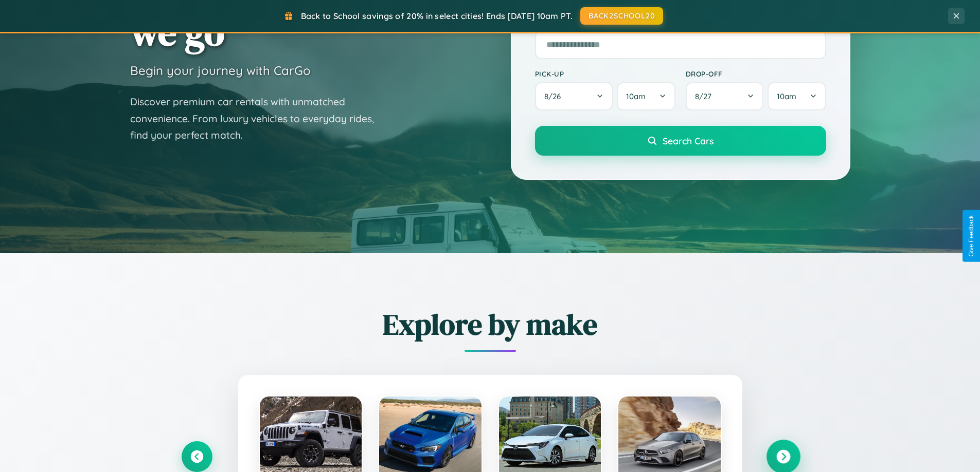 Image resolution: width=980 pixels, height=472 pixels. I want to click on span: Search Cars, so click(687, 140).